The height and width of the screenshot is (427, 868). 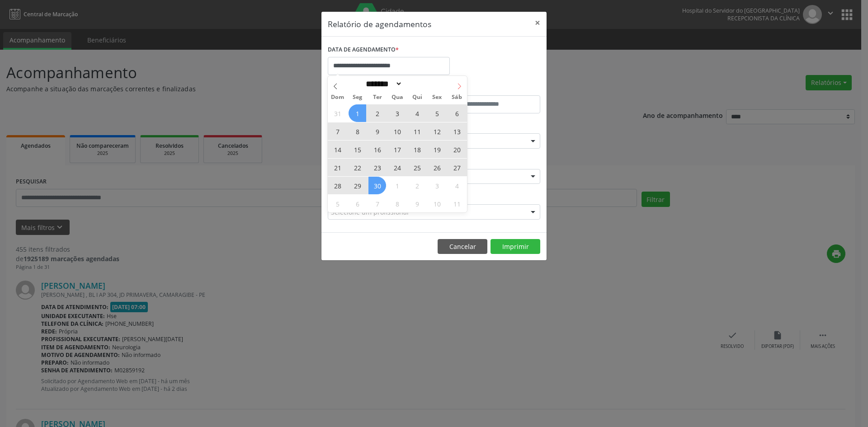 I want to click on span: Setembro 19, 2025, so click(x=436, y=149).